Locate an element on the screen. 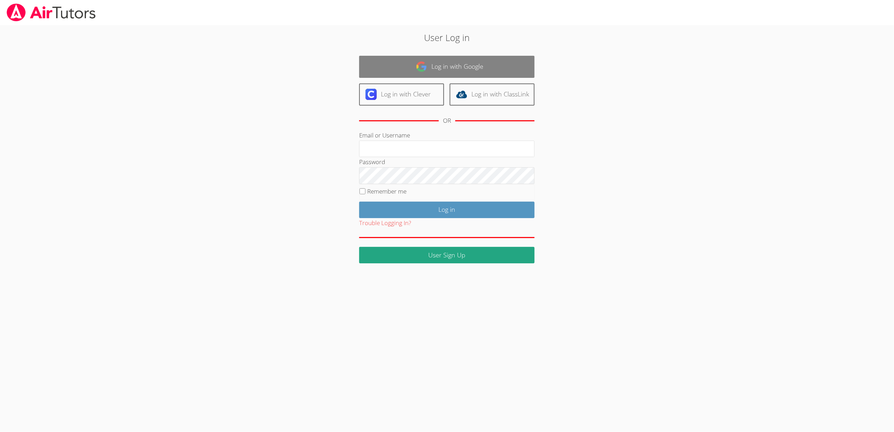  div: OR is located at coordinates (447, 121).